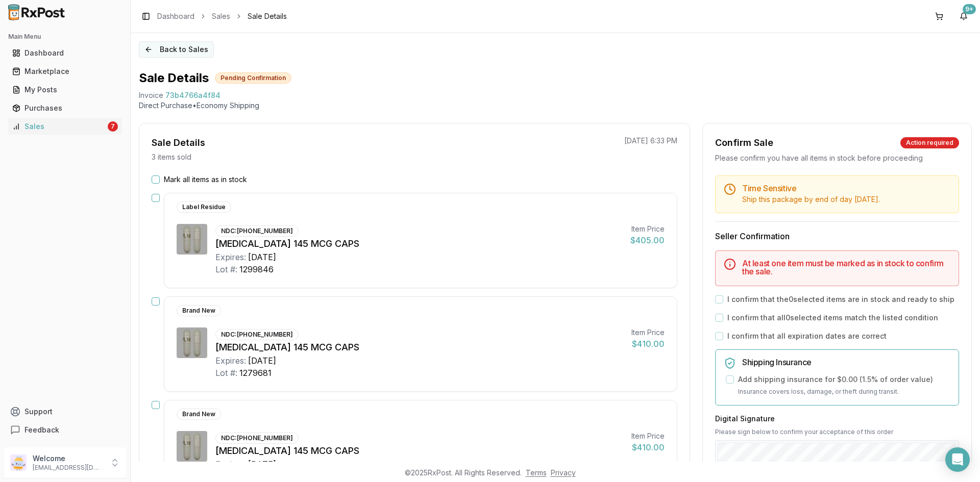  What do you see at coordinates (113, 127) in the screenshot?
I see `div: 7` at bounding box center [113, 127].